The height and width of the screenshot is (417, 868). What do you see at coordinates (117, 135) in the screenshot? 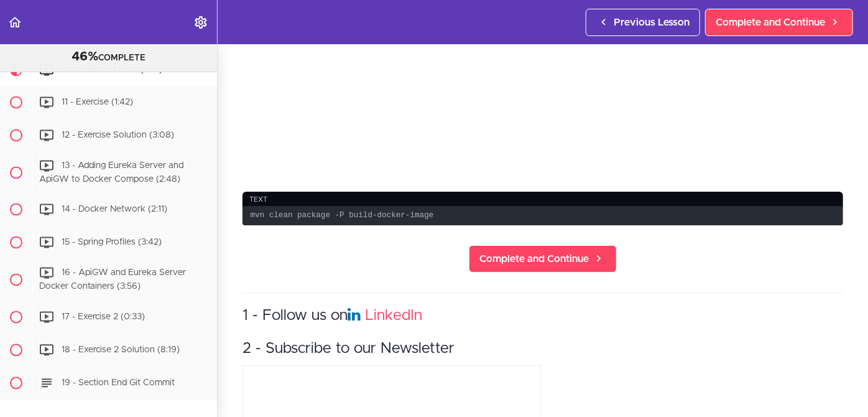
I see `span: 12 - Exercise Solution (3:08)` at bounding box center [117, 135].